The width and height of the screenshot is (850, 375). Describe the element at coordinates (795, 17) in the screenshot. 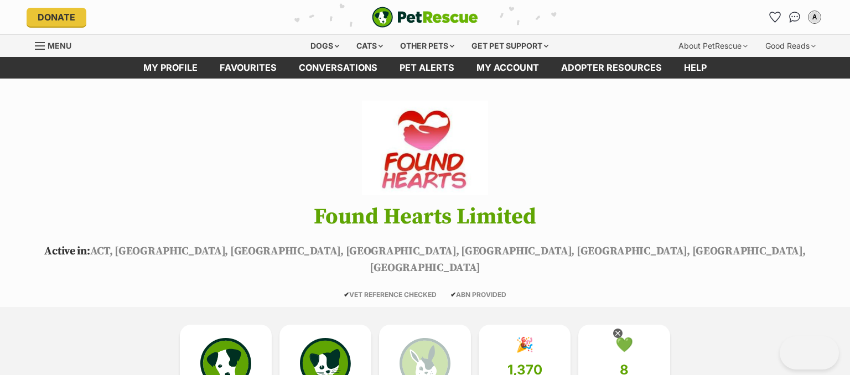

I see `a: Conversations` at that location.